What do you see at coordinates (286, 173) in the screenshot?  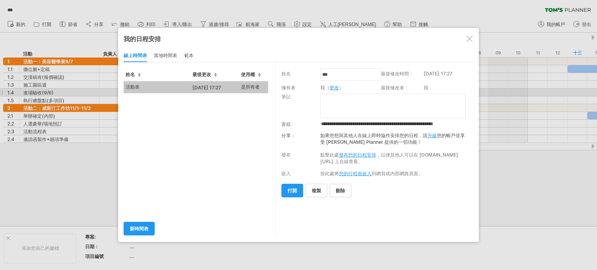 I see `font: 嵌入` at bounding box center [286, 173].